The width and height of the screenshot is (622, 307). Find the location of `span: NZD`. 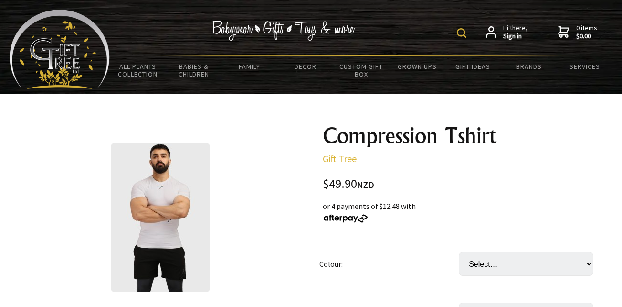

span: NZD is located at coordinates (366, 184).